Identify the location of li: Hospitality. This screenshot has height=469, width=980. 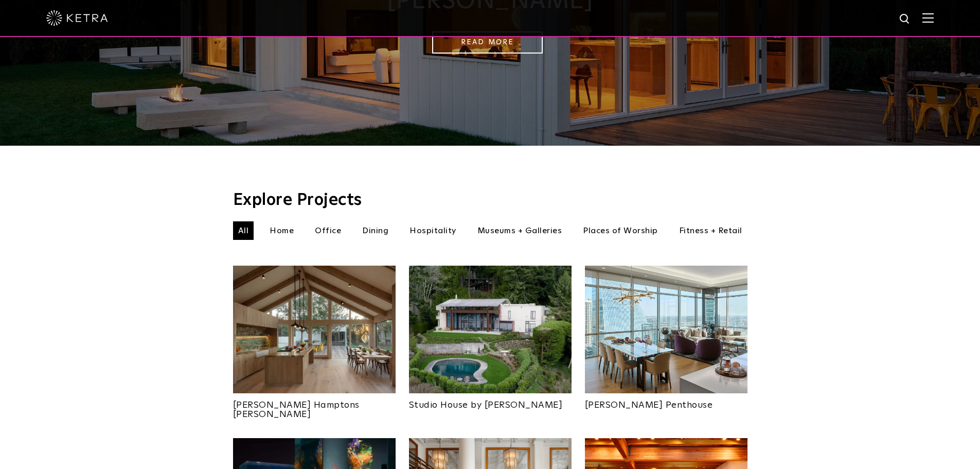
(433, 230).